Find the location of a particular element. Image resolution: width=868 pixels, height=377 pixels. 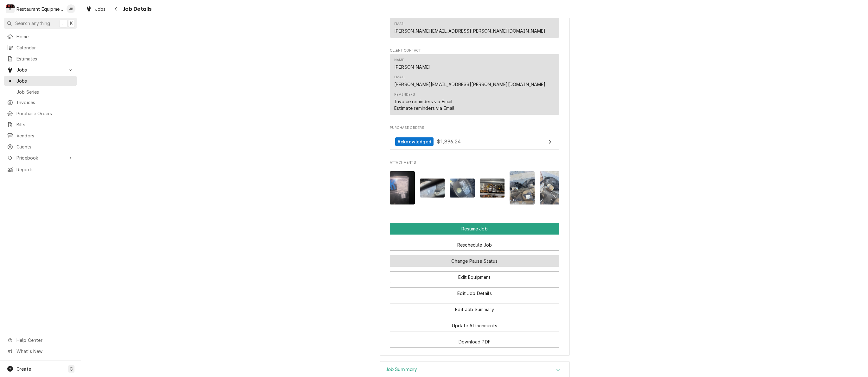

div: Job Contact List is located at coordinates (475, 21).